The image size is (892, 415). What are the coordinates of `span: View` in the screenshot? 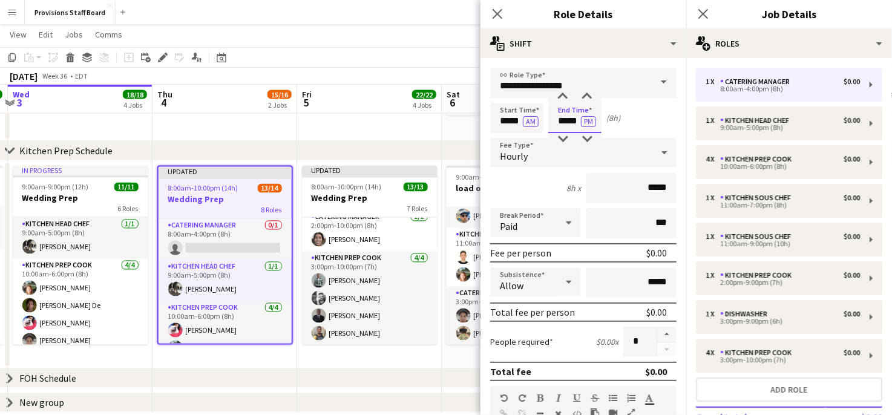 It's located at (18, 34).